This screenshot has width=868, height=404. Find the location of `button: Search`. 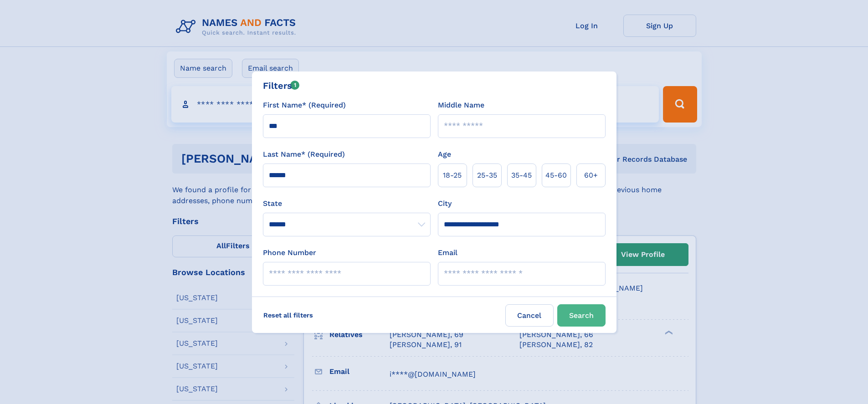

button: Search is located at coordinates (581, 315).